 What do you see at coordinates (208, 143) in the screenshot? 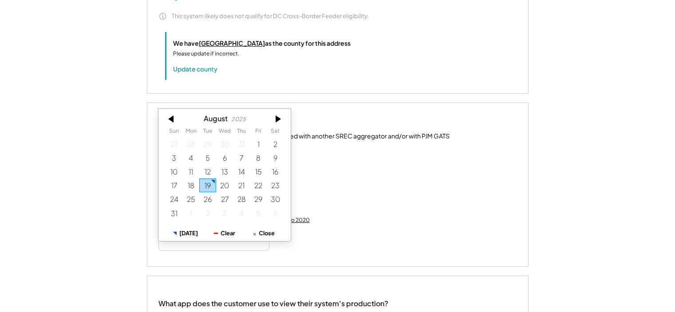
I see `div: 7/29/2025` at bounding box center [208, 143].